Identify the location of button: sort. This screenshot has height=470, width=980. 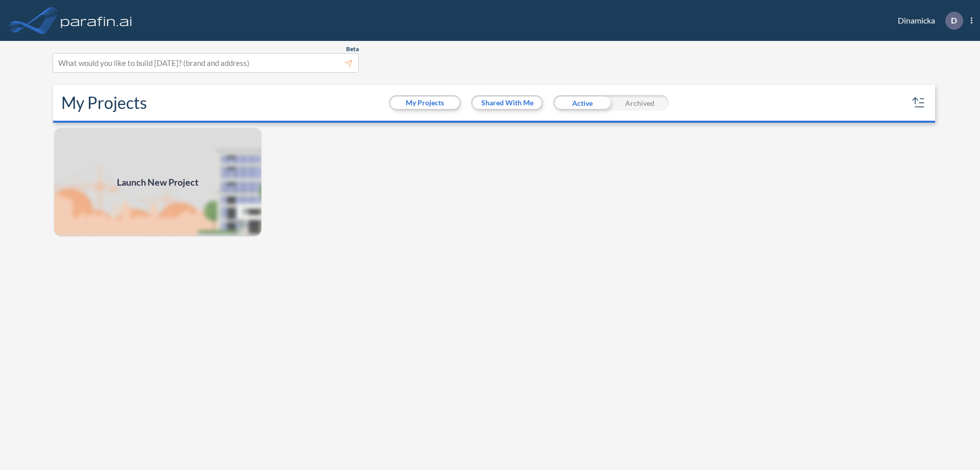
(919, 103).